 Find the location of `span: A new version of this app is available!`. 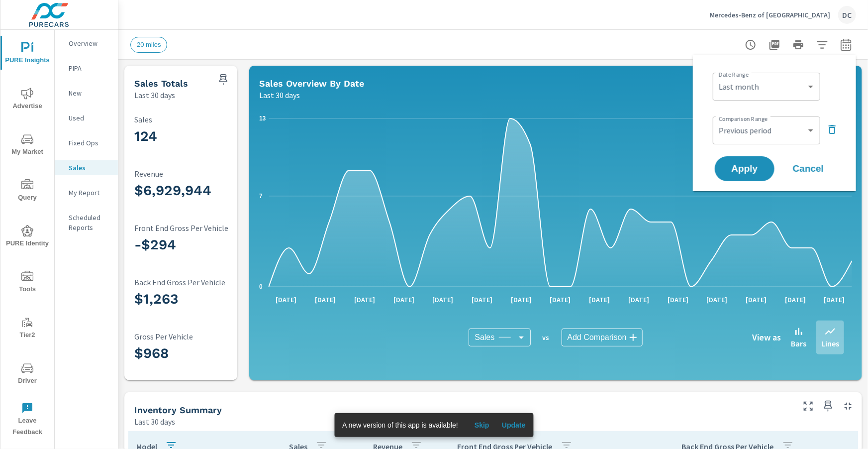

span: A new version of this app is available! is located at coordinates (400, 425).